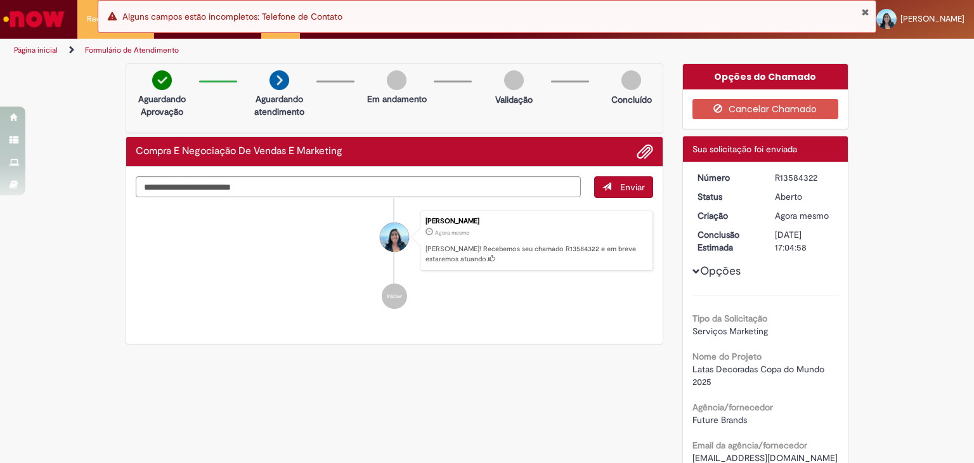 The width and height of the screenshot is (974, 463). I want to click on b: Tipo da Solicitação, so click(730, 318).